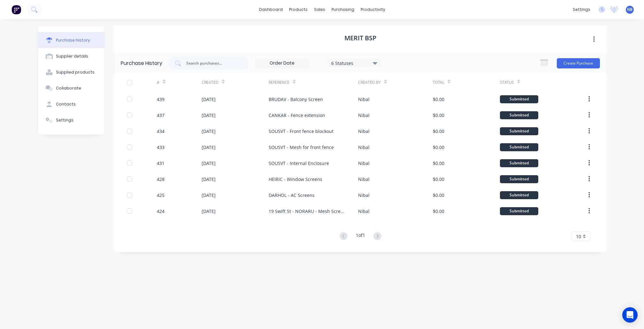  Describe the element at coordinates (302, 147) in the screenshot. I see `div: SOUSVT - Mesh for front fence` at that location.